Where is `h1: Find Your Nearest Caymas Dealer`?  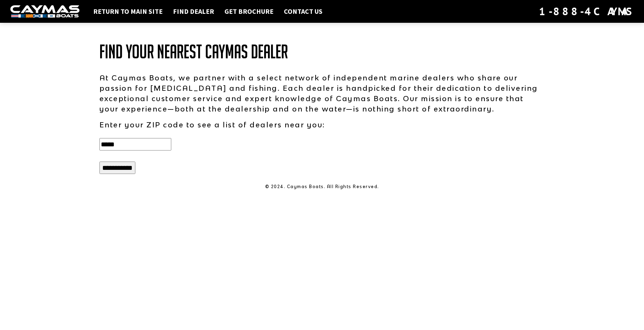
h1: Find Your Nearest Caymas Dealer is located at coordinates (322, 52).